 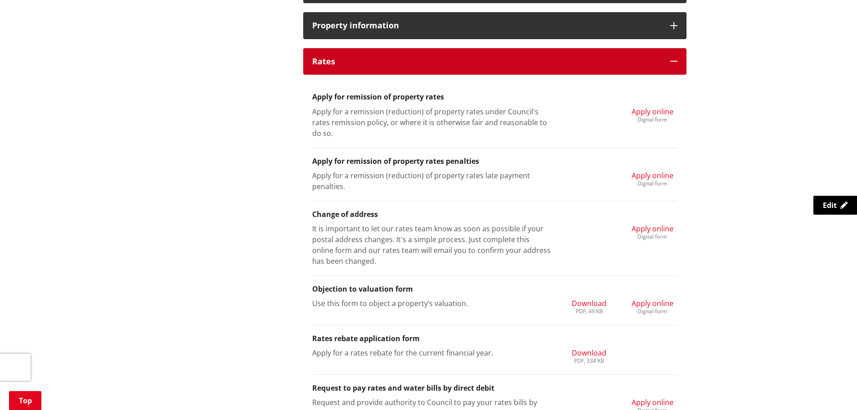 I want to click on p: Apply for a remission (reduction) of property rates late payment penalties., so click(x=431, y=181).